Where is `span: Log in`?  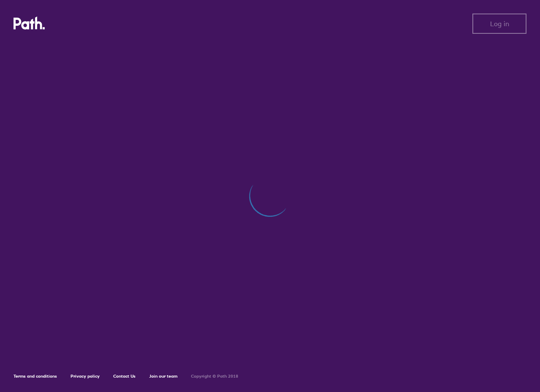
span: Log in is located at coordinates (500, 23).